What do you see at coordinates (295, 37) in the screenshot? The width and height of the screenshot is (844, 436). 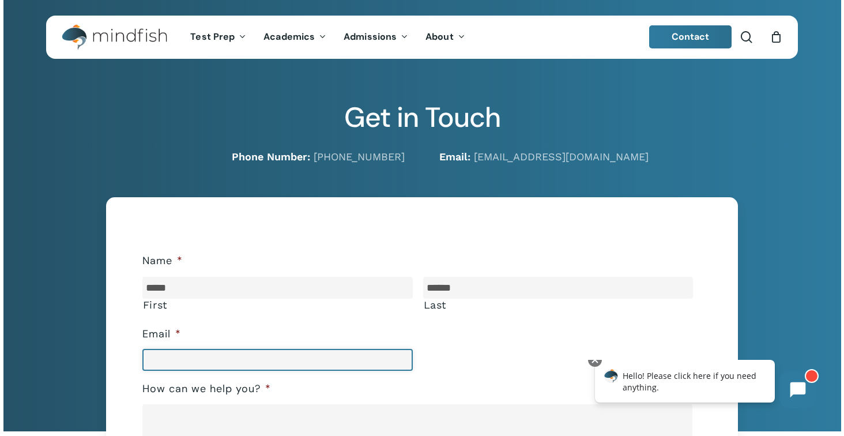 I see `a: Academics` at bounding box center [295, 37].